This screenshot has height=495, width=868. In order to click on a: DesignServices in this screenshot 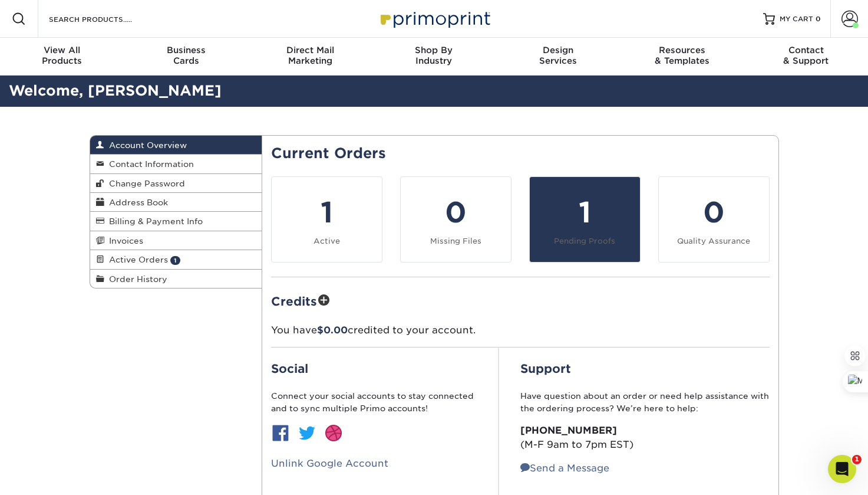, I will do `click(558, 57)`.